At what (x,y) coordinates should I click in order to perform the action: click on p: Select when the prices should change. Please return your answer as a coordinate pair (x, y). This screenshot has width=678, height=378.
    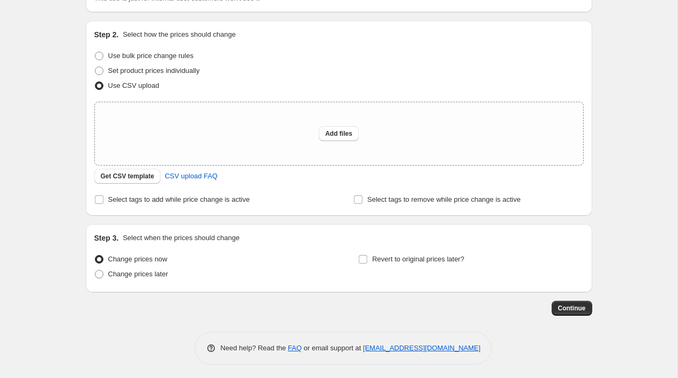
    Looking at the image, I should click on (181, 238).